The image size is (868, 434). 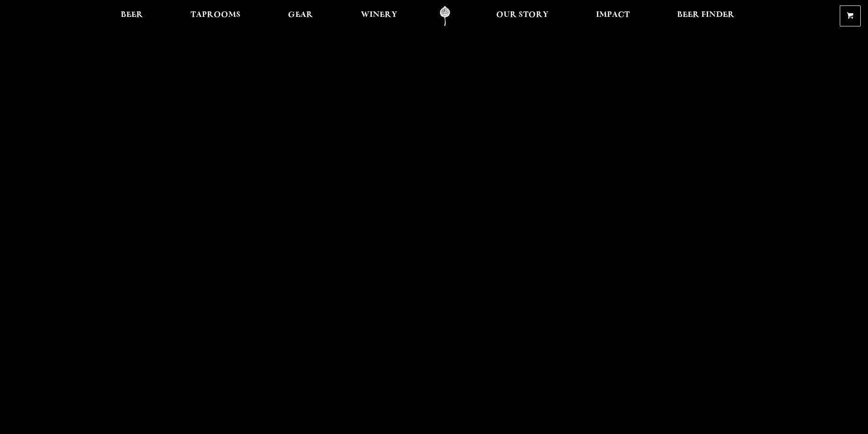 I want to click on span: Beer, so click(x=132, y=15).